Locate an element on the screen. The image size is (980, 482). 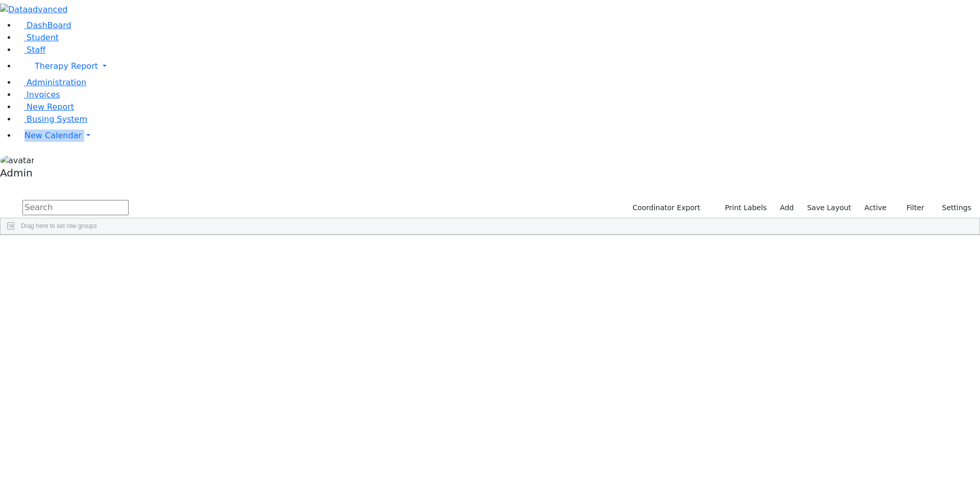
a: New Calendar is located at coordinates (498, 135).